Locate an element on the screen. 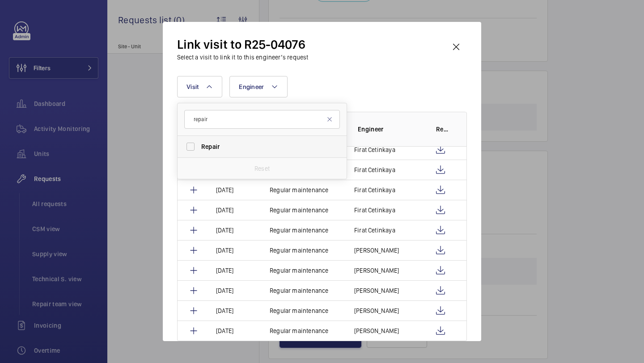 This screenshot has width=644, height=363. p: Reset is located at coordinates (262, 168).